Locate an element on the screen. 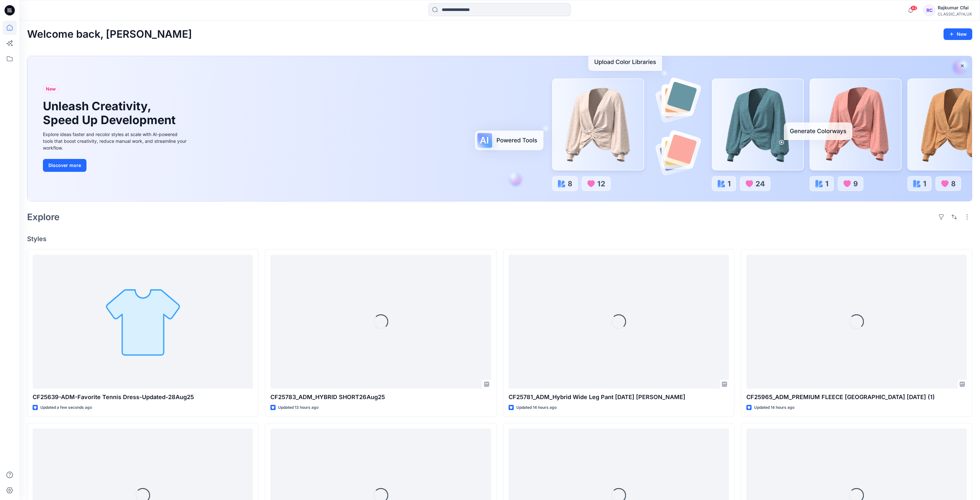 Image resolution: width=980 pixels, height=500 pixels. span: New is located at coordinates (51, 89).